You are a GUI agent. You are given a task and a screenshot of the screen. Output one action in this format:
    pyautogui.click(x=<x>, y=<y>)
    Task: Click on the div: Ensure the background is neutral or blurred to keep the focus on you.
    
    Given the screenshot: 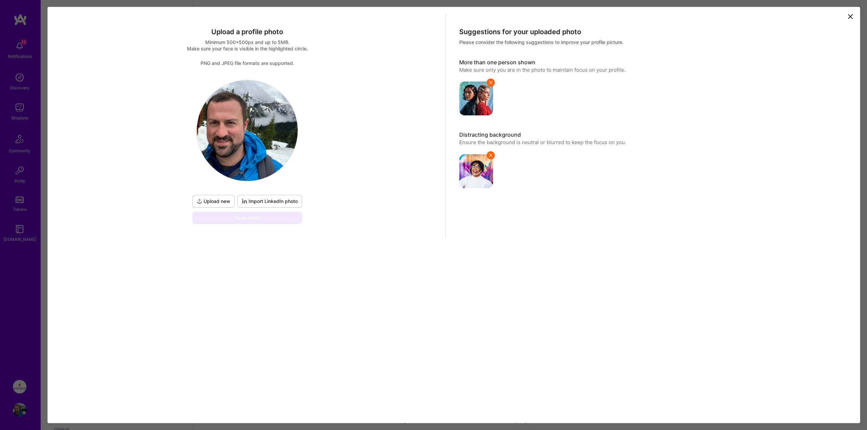 What is the action you would take?
    pyautogui.click(x=652, y=142)
    